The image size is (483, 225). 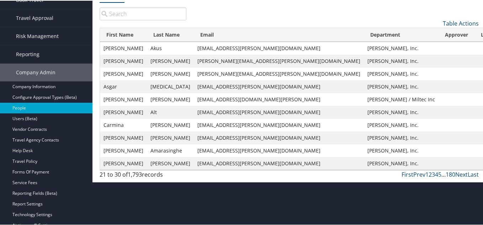 What do you see at coordinates (123, 124) in the screenshot?
I see `td: Carmina` at bounding box center [123, 124].